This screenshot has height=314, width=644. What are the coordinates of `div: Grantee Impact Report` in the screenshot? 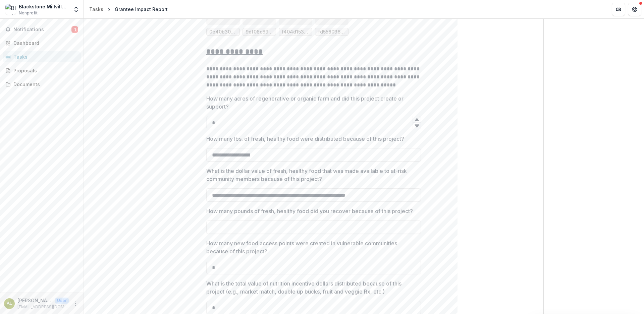 It's located at (141, 9).